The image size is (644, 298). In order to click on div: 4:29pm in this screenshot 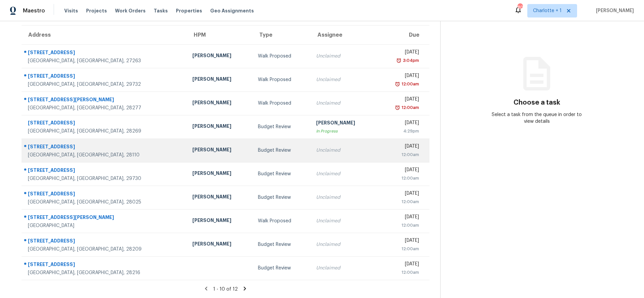, I will do `click(400, 131)`.